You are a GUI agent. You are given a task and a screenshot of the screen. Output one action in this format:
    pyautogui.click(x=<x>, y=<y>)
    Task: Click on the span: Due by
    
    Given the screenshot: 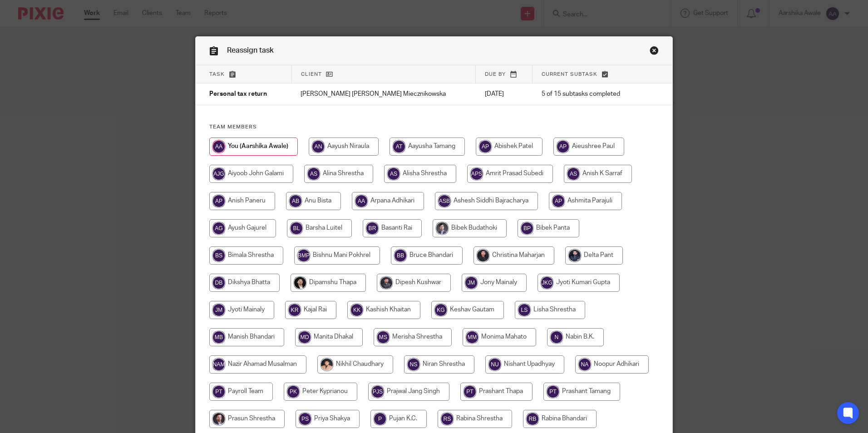 What is the action you would take?
    pyautogui.click(x=495, y=74)
    